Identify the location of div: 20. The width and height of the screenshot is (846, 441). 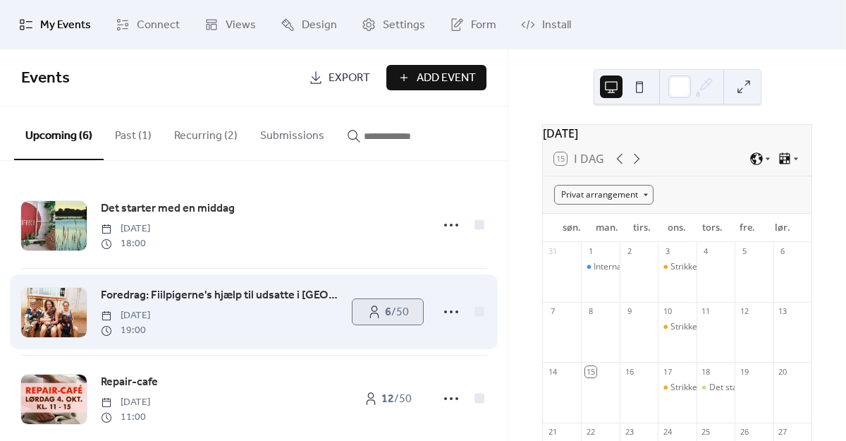
(782, 371).